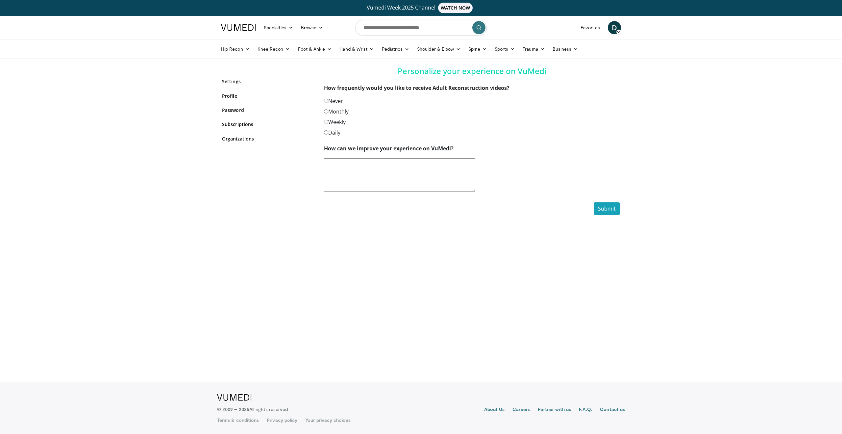 This screenshot has height=434, width=842. What do you see at coordinates (534, 49) in the screenshot?
I see `a: Trauma` at bounding box center [534, 49].